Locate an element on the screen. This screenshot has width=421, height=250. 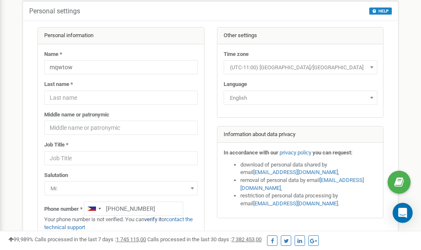
strong: In accordance with our is located at coordinates (251, 152).